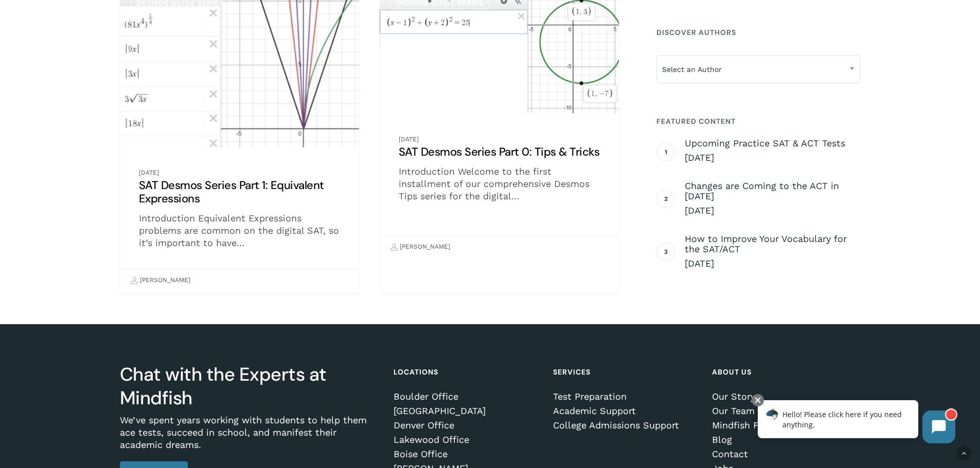 This screenshot has width=980, height=468. I want to click on a: Denver Office, so click(466, 426).